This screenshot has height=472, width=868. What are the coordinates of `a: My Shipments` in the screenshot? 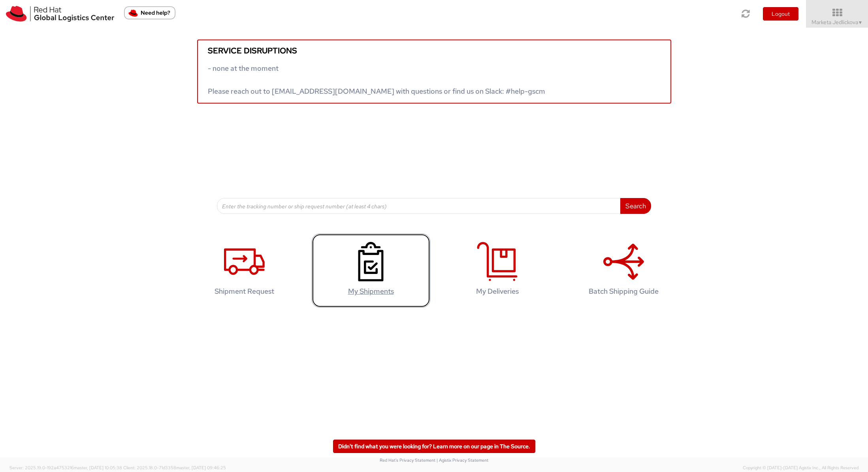 It's located at (371, 271).